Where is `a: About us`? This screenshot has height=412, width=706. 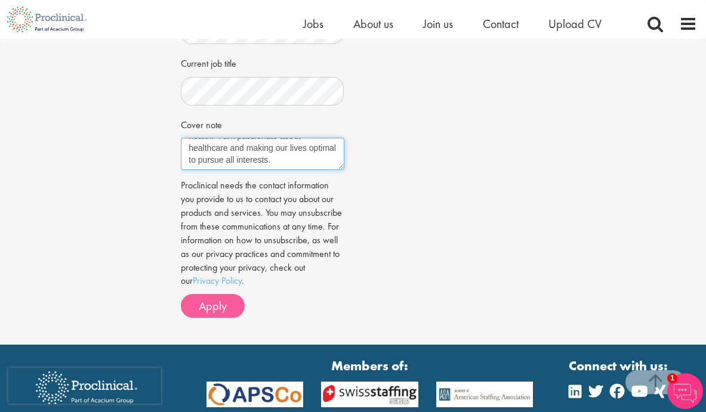 a: About us is located at coordinates (373, 24).